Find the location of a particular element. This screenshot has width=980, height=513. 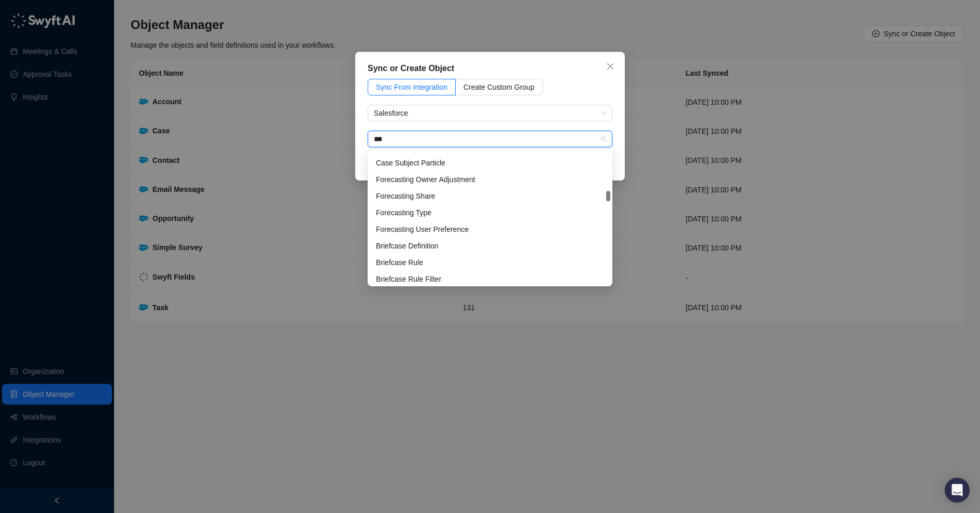

div: Forecasting Type is located at coordinates (490, 212).